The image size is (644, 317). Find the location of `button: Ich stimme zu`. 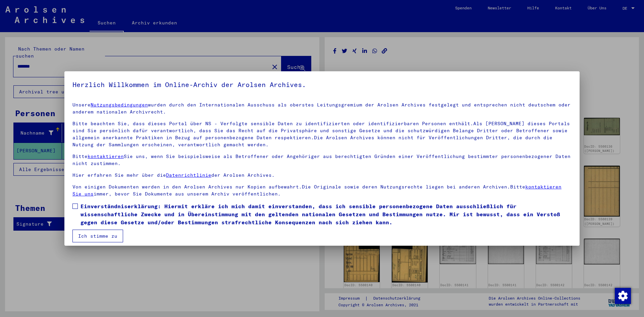

button: Ich stimme zu is located at coordinates (98, 236).